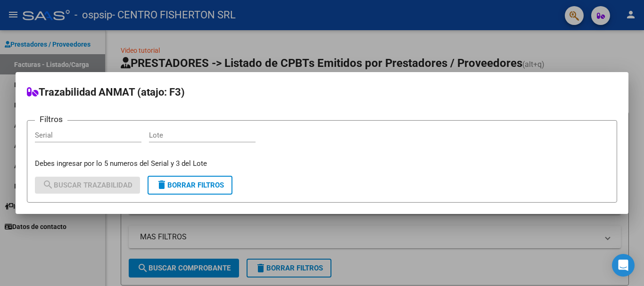 This screenshot has height=286, width=644. Describe the element at coordinates (162, 185) in the screenshot. I see `mat-icon: delete` at that location.